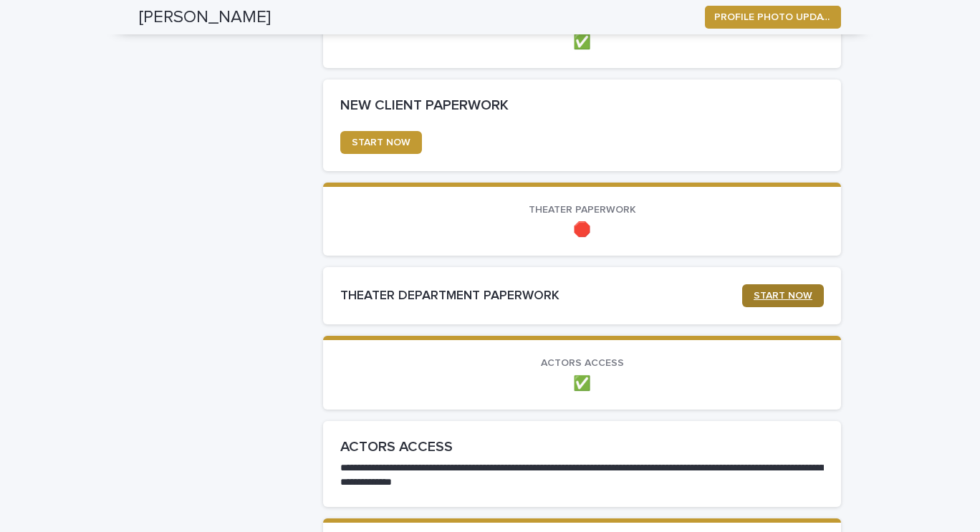 The image size is (980, 532). Describe the element at coordinates (541, 296) in the screenshot. I see `h2: THEATER DEPARTMENT PAPERWORK` at that location.